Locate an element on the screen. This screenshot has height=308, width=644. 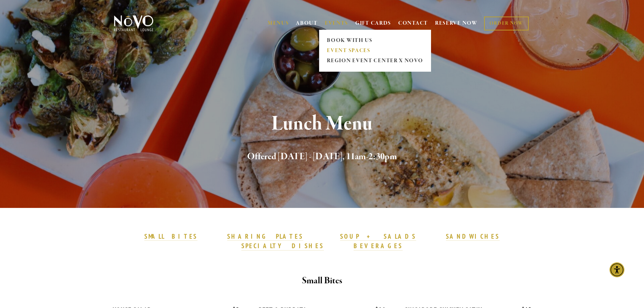
a: SOUP + SALADS is located at coordinates (378, 237).